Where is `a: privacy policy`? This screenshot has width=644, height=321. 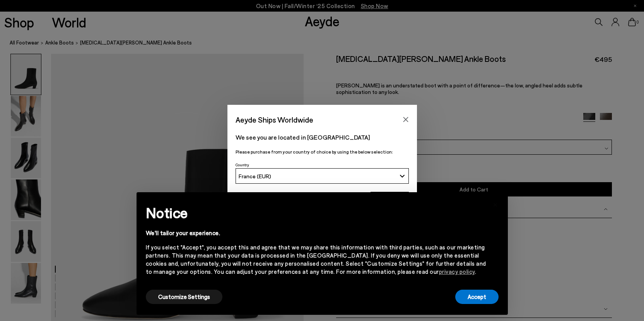 a: privacy policy is located at coordinates (457, 272).